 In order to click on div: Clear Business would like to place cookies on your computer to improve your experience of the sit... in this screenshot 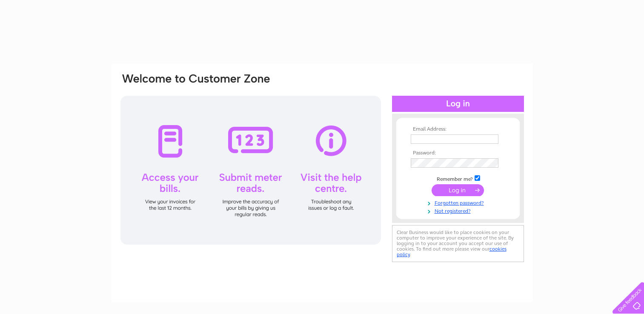, I will do `click(458, 243)`.